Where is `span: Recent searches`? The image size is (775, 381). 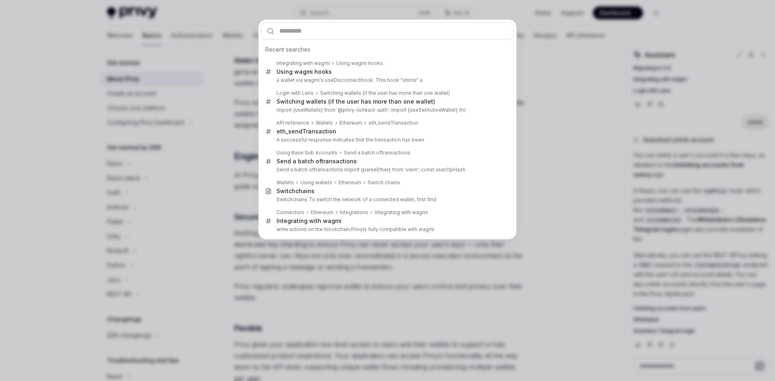
span: Recent searches is located at coordinates (288, 50).